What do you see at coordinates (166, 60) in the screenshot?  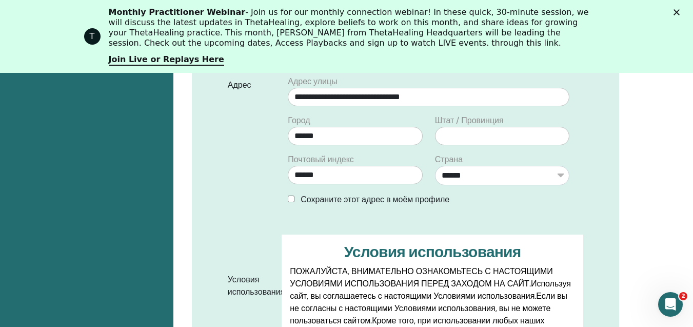 I see `a: Join Live or Replays Here` at bounding box center [166, 60].